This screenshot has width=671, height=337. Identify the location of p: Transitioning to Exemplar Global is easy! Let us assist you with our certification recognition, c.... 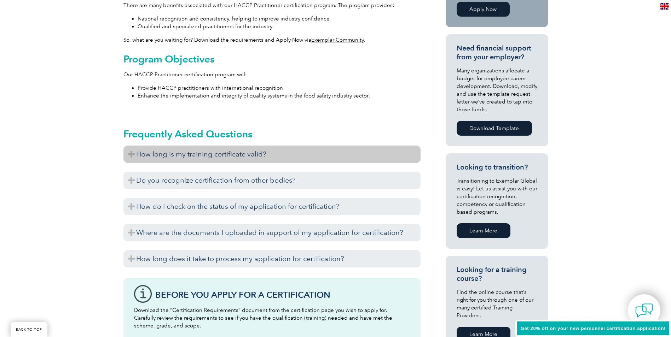
(497, 197).